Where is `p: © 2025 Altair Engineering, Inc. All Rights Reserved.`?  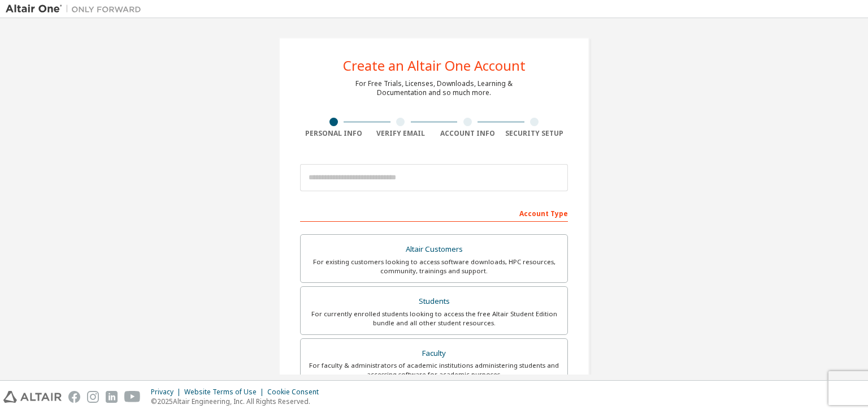
p: © 2025 Altair Engineering, Inc. All Rights Reserved. is located at coordinates (238, 401).